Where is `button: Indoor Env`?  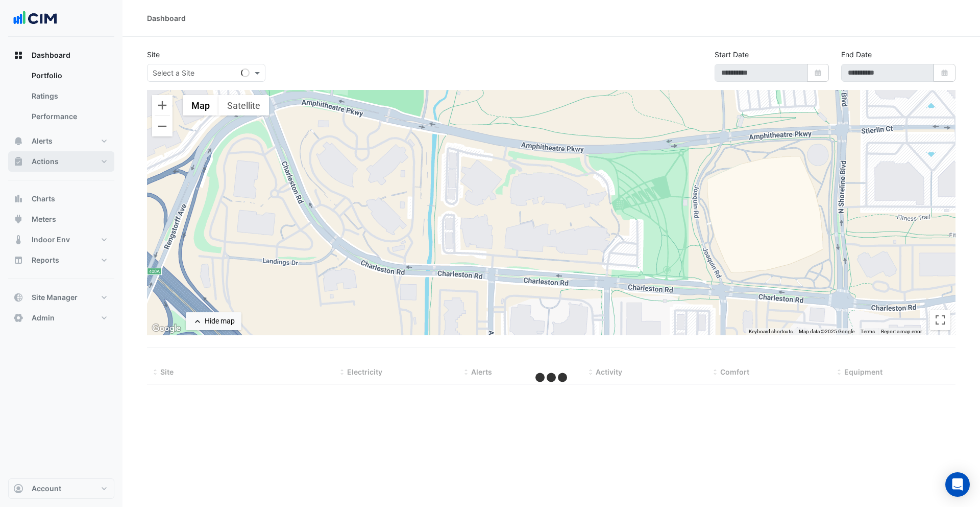 button: Indoor Env is located at coordinates (62, 239).